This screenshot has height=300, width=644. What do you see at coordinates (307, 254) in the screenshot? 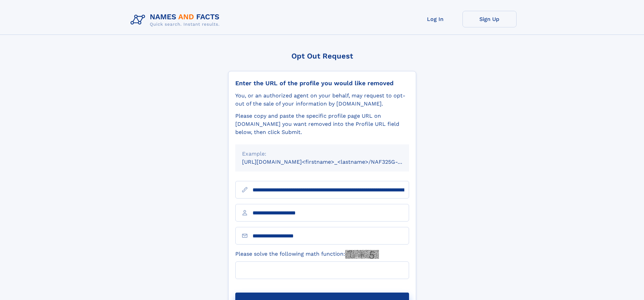
I see `label: Please solve the following math function:` at bounding box center [307, 254].